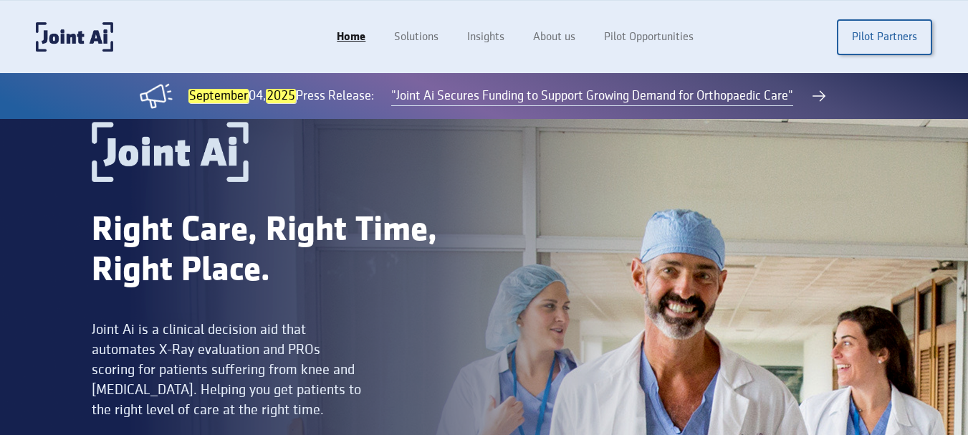  What do you see at coordinates (281, 96) in the screenshot?
I see `em: 2025` at bounding box center [281, 96].